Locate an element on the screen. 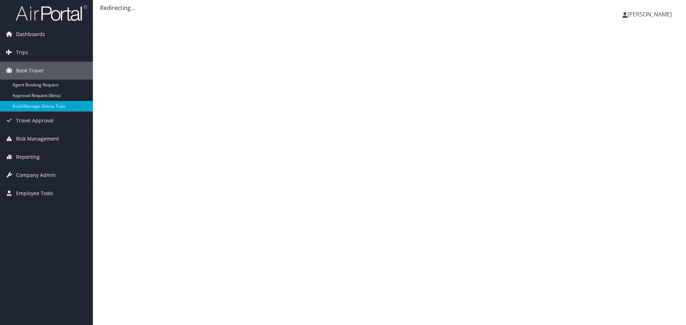 The image size is (686, 325). img: airportal-logo.png is located at coordinates (51, 13).